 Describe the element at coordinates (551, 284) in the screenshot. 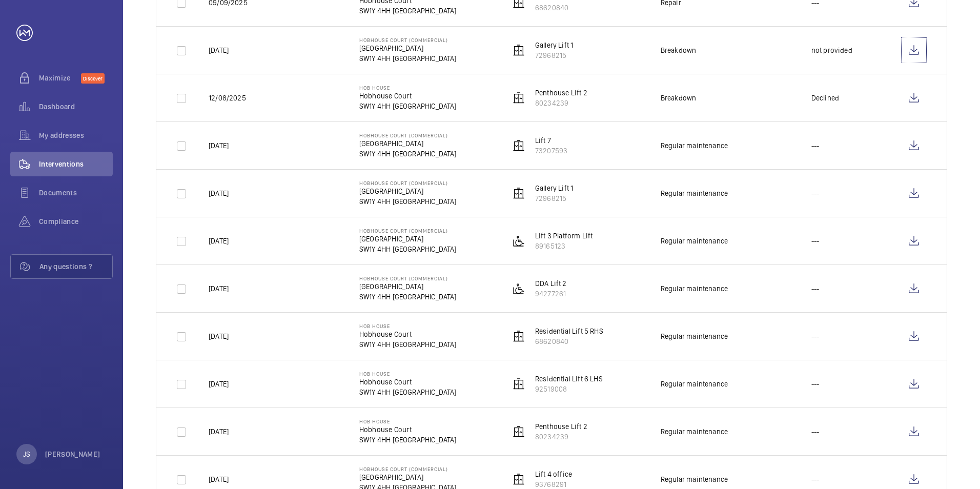

I see `p: DDA Lift 2` at that location.